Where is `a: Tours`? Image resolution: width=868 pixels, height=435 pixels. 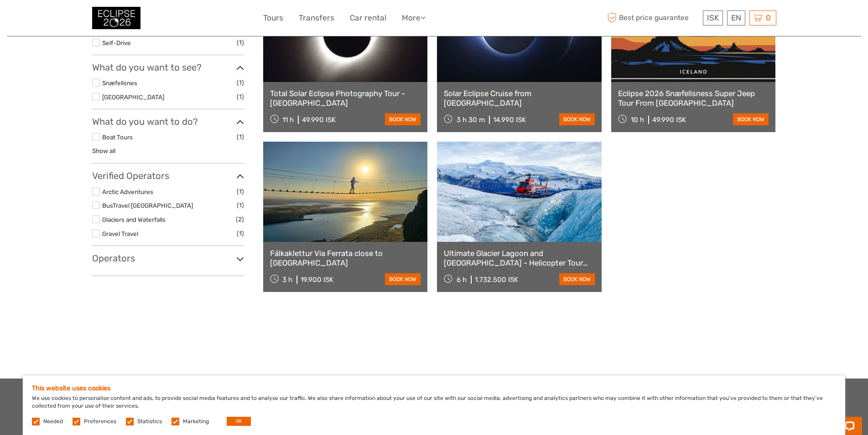
a: Tours is located at coordinates (273, 18).